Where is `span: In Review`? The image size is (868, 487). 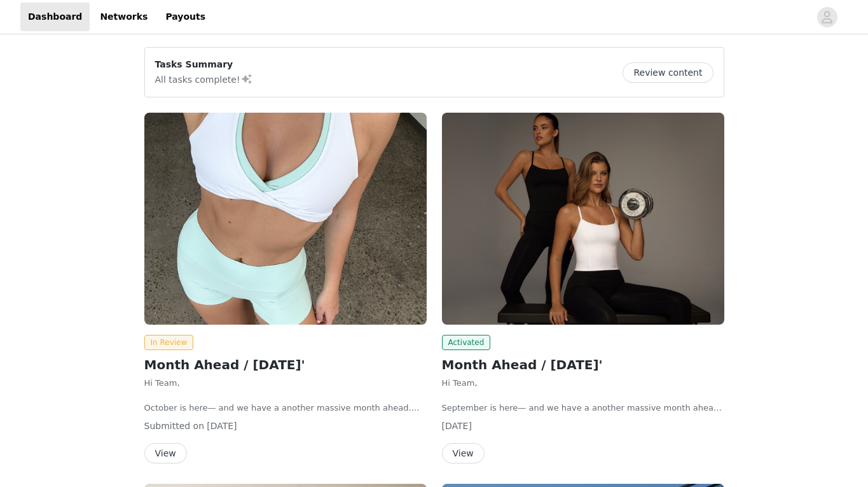
span: In Review is located at coordinates (169, 342).